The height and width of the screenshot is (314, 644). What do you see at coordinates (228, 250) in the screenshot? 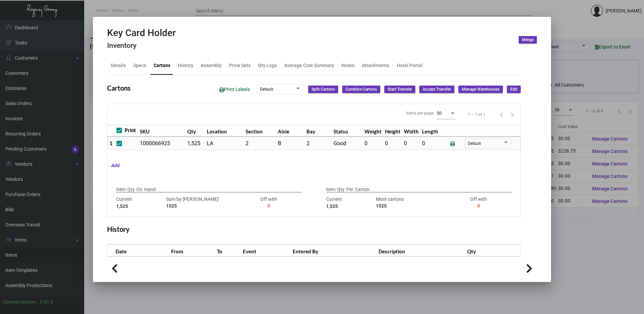
I see `th: To` at bounding box center [228, 250].